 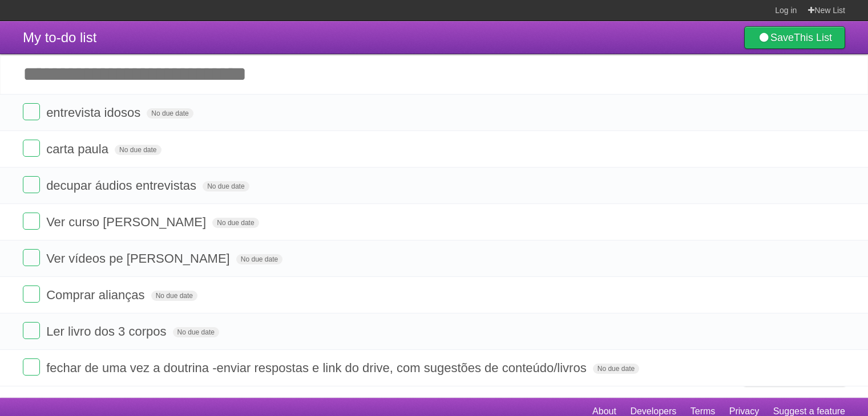 I want to click on a: SaveThis List, so click(x=794, y=38).